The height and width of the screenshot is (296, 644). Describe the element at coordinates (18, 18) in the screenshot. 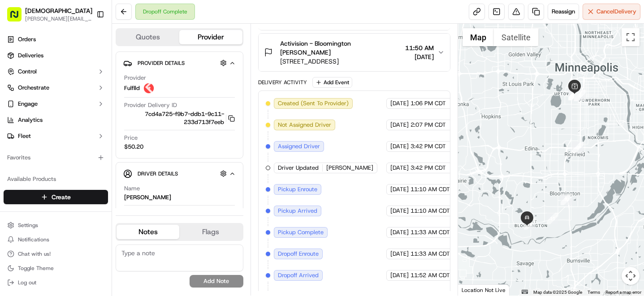

I see `img: Nash` at that location.